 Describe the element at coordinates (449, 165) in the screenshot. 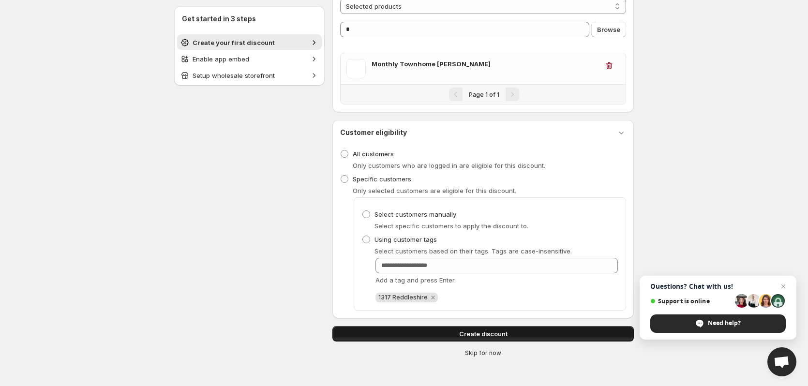

I see `span: Only customers who are logged in are eligible for this discount.` at that location.